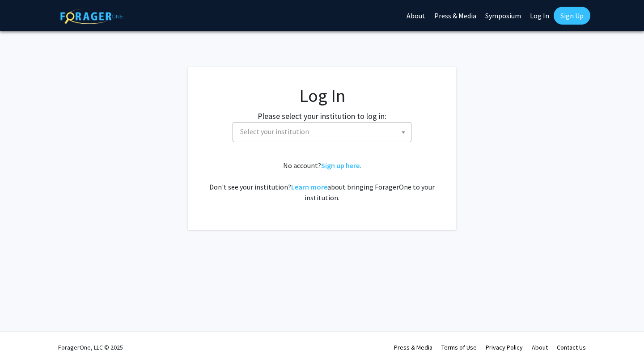  Describe the element at coordinates (572, 16) in the screenshot. I see `a: Sign Up` at that location.